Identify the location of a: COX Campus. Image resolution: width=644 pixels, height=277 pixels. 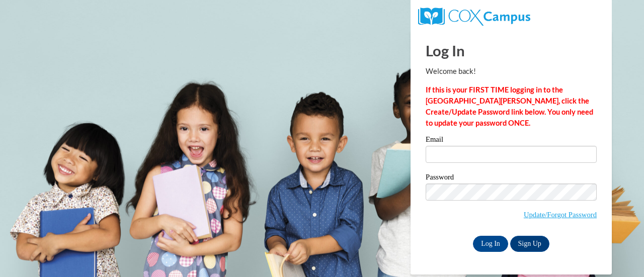
(474, 15).